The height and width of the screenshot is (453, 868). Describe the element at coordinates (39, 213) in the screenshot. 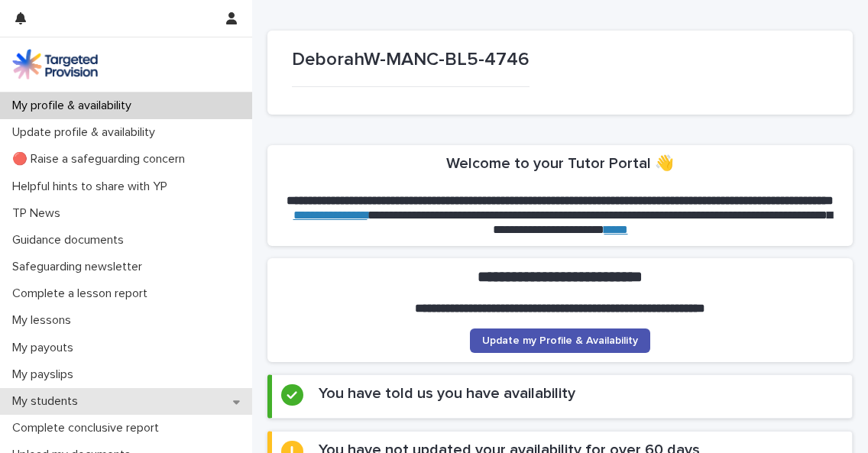

I see `p: TP News` at that location.